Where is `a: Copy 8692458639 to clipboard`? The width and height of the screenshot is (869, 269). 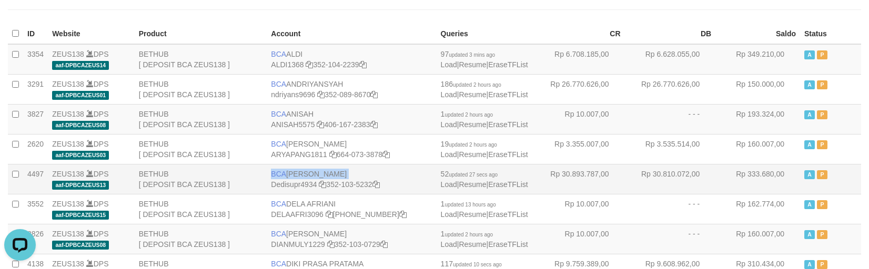 a: Copy 8692458639 to clipboard is located at coordinates (403, 215).